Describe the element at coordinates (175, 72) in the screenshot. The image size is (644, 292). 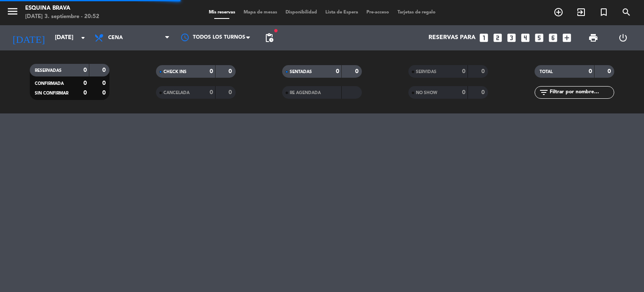
I see `span: CHECK INS` at that location.